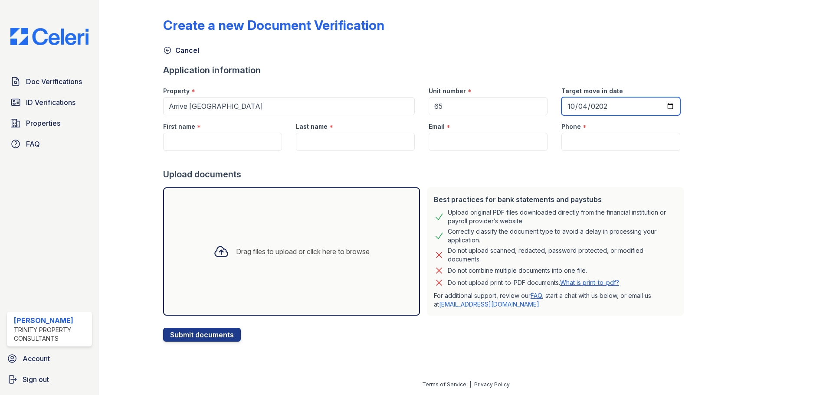  Describe the element at coordinates (425, 174) in the screenshot. I see `div: Upload documents` at that location.